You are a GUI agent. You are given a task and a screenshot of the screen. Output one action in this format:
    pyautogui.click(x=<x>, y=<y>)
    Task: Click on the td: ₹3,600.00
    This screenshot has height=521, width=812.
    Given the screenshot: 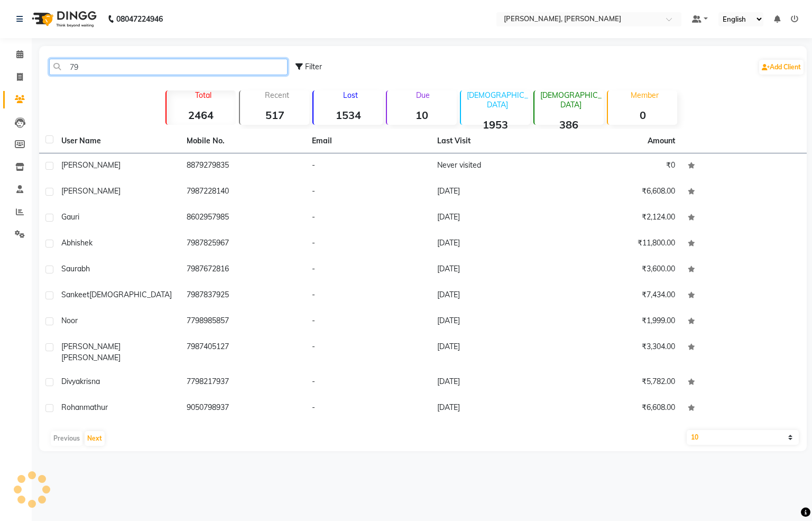 What is the action you would take?
    pyautogui.click(x=619, y=270)
    